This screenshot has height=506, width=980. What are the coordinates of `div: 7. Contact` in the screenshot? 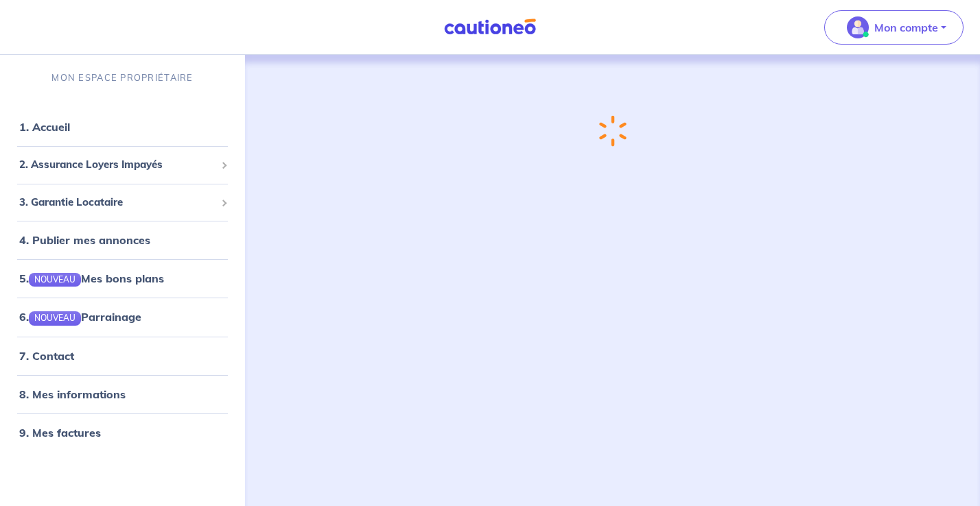 It's located at (122, 356).